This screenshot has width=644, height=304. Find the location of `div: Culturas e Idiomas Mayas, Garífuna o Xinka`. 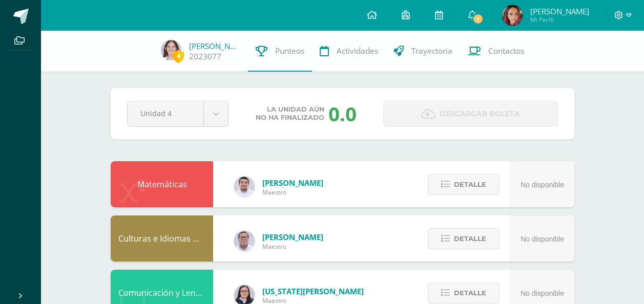

div: Culturas e Idiomas Mayas, Garífuna o Xinka is located at coordinates (162, 239).